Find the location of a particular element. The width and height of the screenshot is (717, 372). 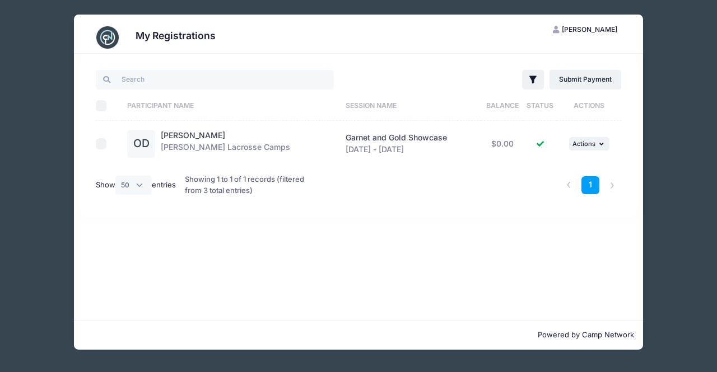

button: Actions is located at coordinates (589, 144).